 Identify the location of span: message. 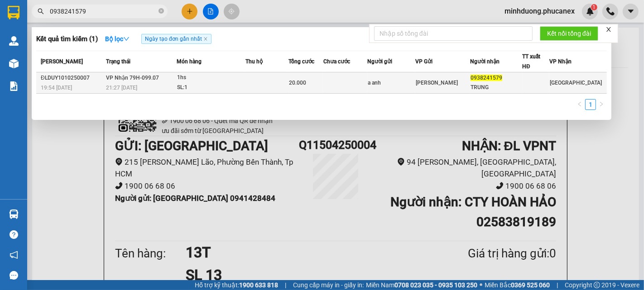
(14, 275).